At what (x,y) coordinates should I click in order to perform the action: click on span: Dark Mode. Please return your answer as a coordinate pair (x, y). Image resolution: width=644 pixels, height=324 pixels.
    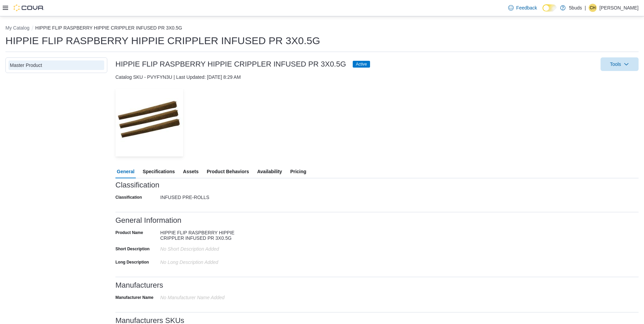
    Looking at the image, I should click on (543, 12).